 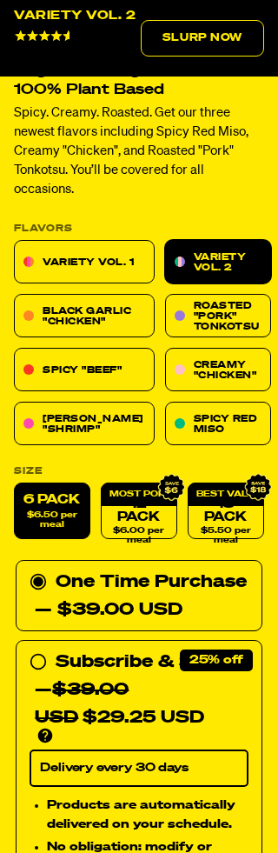 I want to click on a: Spicy Red Miso, so click(x=218, y=424).